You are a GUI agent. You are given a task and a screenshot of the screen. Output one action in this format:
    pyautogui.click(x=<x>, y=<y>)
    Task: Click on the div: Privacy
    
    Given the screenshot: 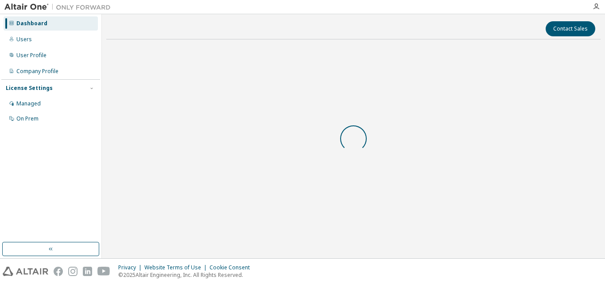 What is the action you would take?
    pyautogui.click(x=131, y=267)
    